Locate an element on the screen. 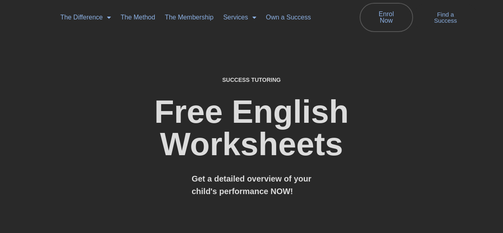 The width and height of the screenshot is (503, 233). a: Own a Success is located at coordinates (288, 17).